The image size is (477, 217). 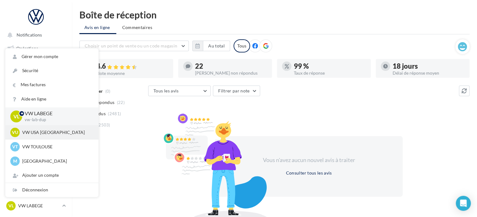 I want to click on div: Taux de réponse, so click(x=329, y=73).